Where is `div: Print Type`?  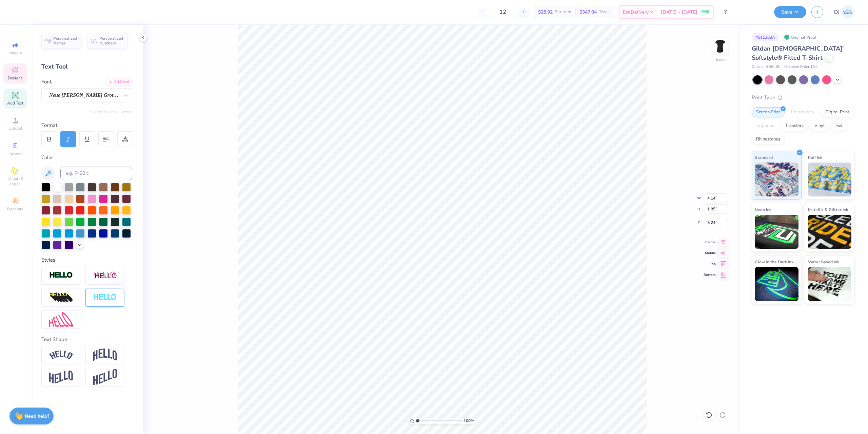
div: Print Type is located at coordinates (803, 97).